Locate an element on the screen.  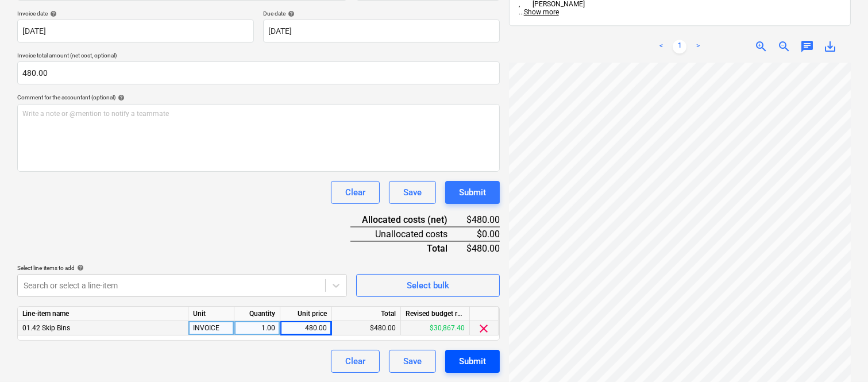
span: save_alt is located at coordinates (830, 47).